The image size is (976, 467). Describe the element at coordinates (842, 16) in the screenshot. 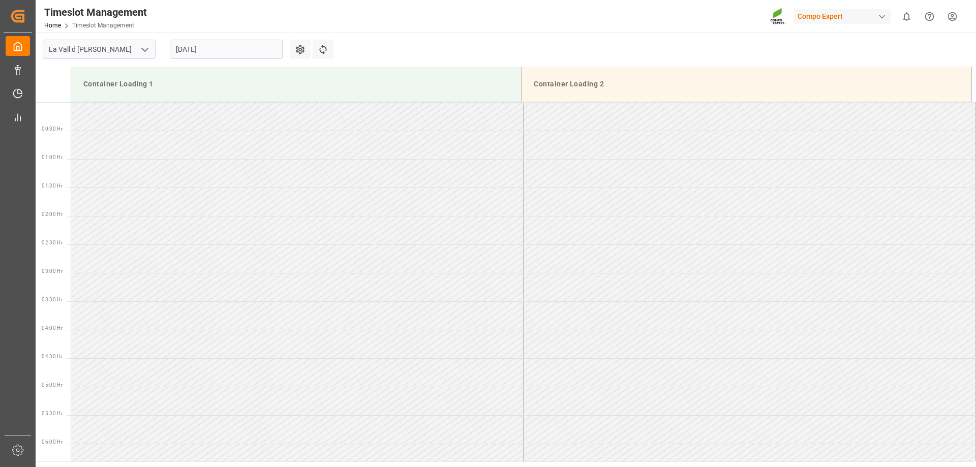

I see `div: Compo Expert` at that location.